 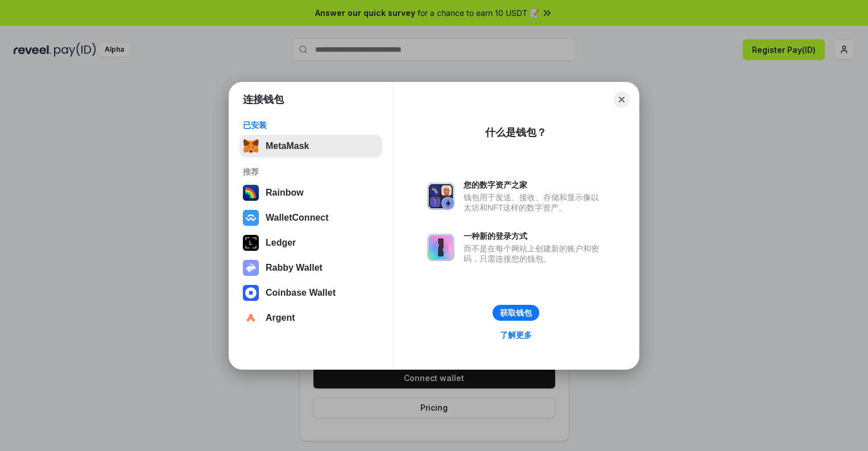 What do you see at coordinates (311, 293) in the screenshot?
I see `button: Coinbase Wallet` at bounding box center [311, 293].